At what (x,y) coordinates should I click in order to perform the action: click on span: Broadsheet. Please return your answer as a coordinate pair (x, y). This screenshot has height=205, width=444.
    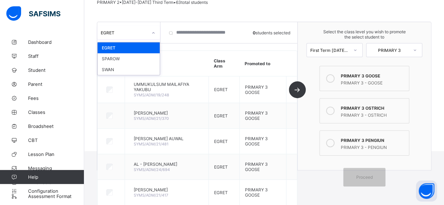
    Looking at the image, I should click on (56, 126).